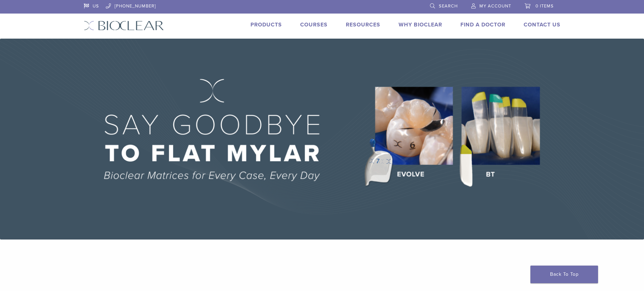  Describe the element at coordinates (564, 274) in the screenshot. I see `a: Back To Top` at that location.